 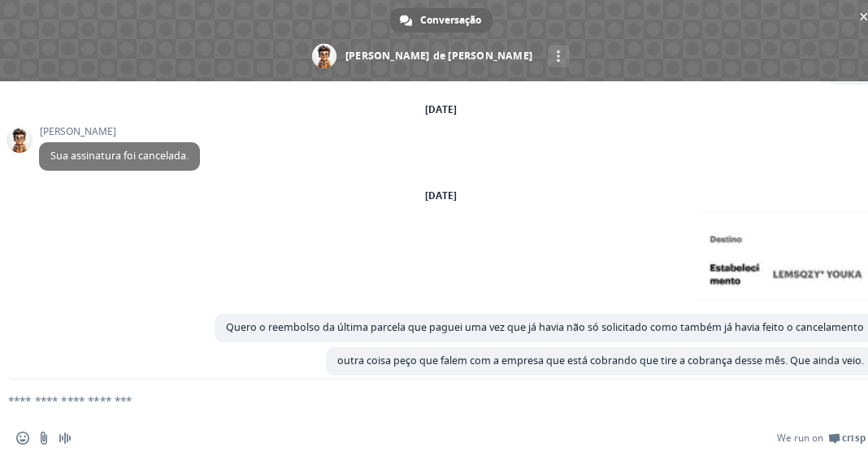 What do you see at coordinates (119, 155) in the screenshot?
I see `span: Sua assinatura foi cancelada.` at bounding box center [119, 155].